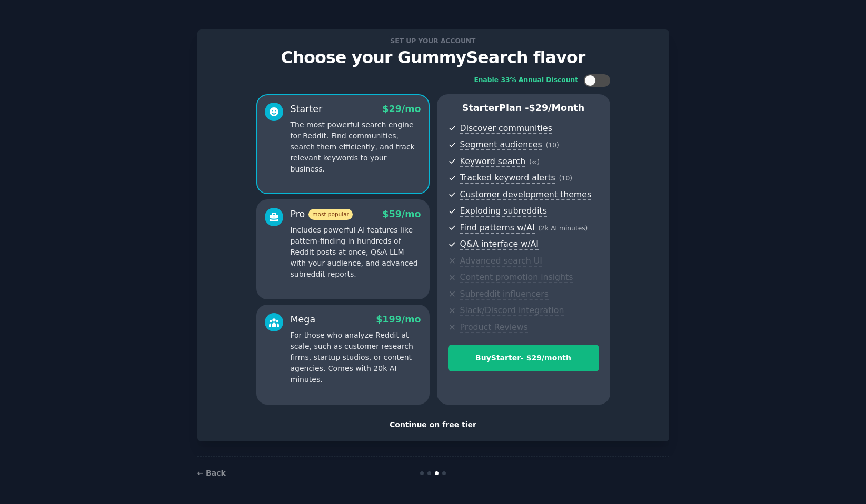 The width and height of the screenshot is (866, 504). What do you see at coordinates (398, 319) in the screenshot?
I see `span: $ 199 /mo` at bounding box center [398, 319].